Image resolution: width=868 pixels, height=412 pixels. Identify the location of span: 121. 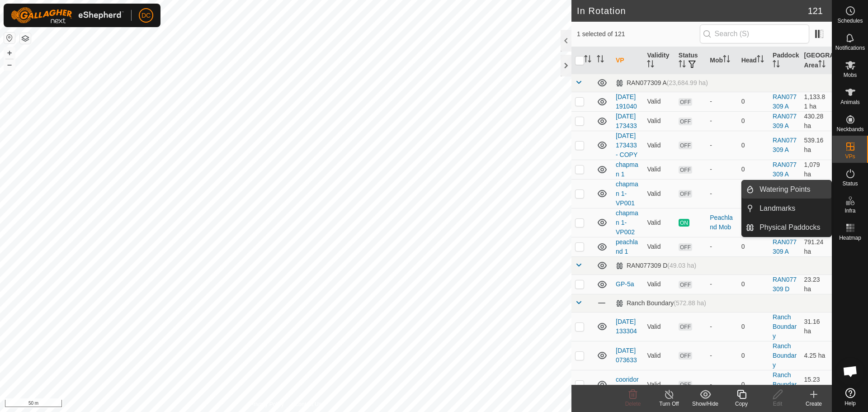
(815, 11).